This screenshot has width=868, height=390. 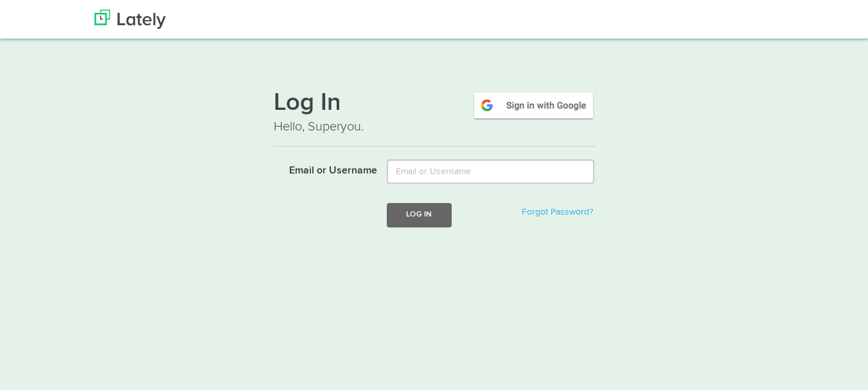 I want to click on label: Email or Username, so click(x=320, y=169).